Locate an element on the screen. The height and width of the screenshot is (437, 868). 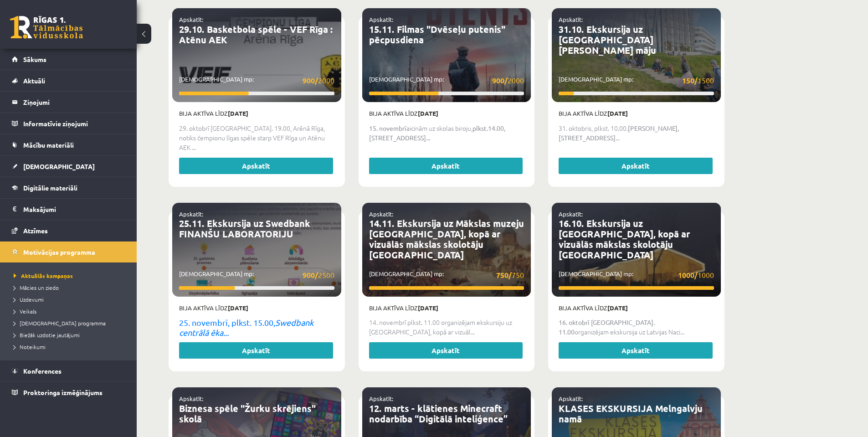
a: Atzīmes is located at coordinates (68, 231).